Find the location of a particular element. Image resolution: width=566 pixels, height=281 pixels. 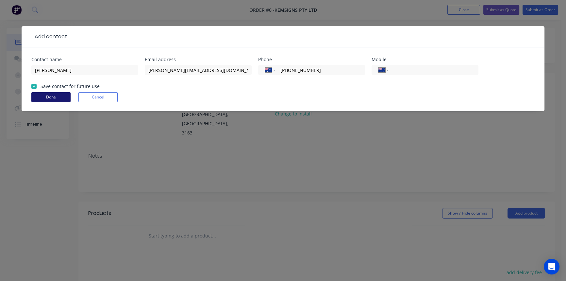

div: Open Intercom Messenger is located at coordinates (552, 266).